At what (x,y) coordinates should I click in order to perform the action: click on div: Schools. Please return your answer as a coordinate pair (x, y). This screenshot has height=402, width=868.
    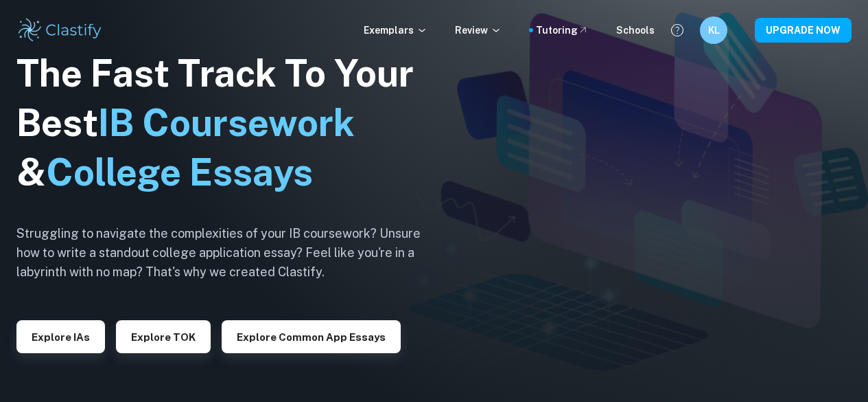
    Looking at the image, I should click on (636, 30).